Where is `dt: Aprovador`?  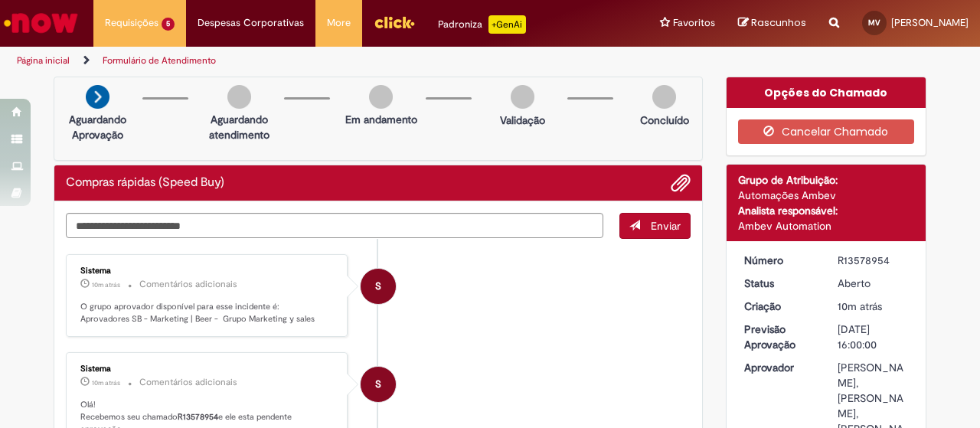 dt: Aprovador is located at coordinates (779, 368).